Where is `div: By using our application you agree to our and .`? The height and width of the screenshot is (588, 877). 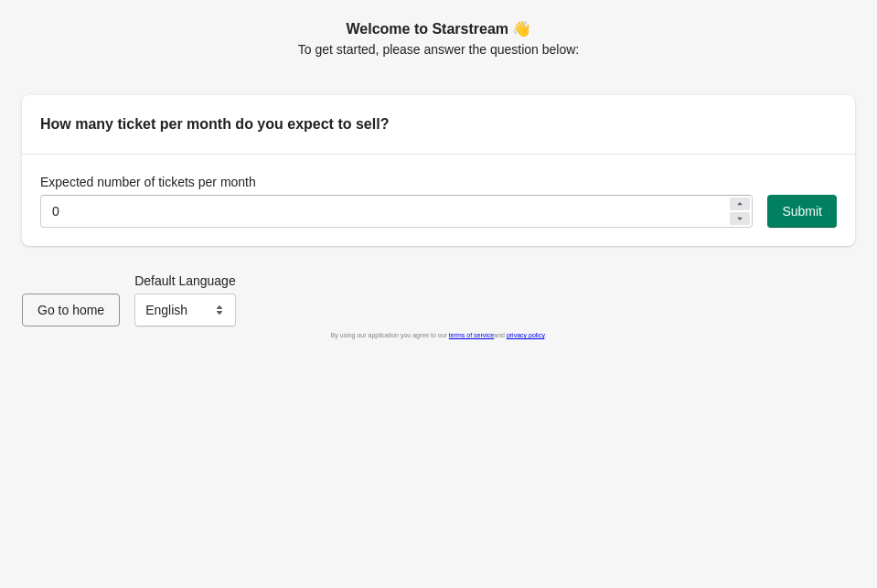
div: By using our application you agree to our and . is located at coordinates (438, 336).